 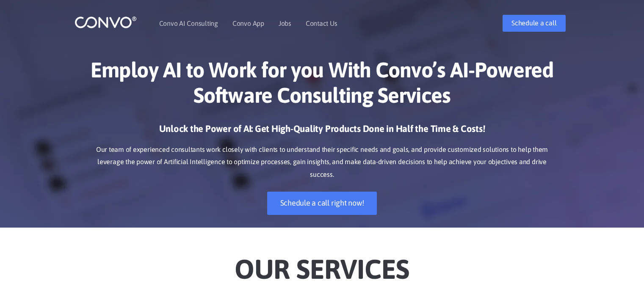 What do you see at coordinates (322, 162) in the screenshot?
I see `p: Our team of experienced consultants work closely with clients to understand their specific needs ...` at bounding box center [322, 162].